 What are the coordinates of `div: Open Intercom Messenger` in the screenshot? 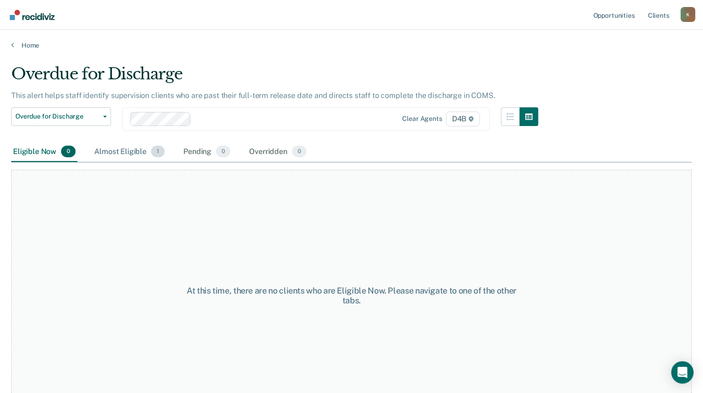 It's located at (682, 372).